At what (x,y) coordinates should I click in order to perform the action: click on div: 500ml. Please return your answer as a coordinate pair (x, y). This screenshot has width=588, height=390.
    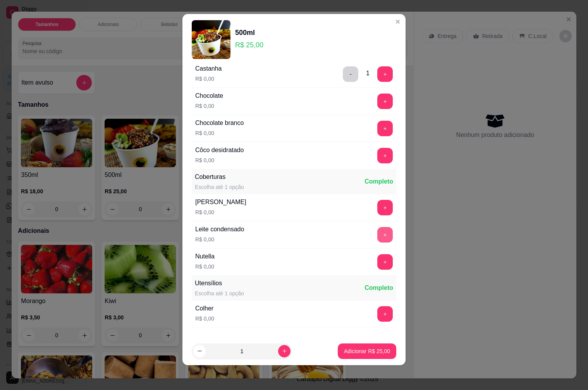
    Looking at the image, I should click on (249, 33).